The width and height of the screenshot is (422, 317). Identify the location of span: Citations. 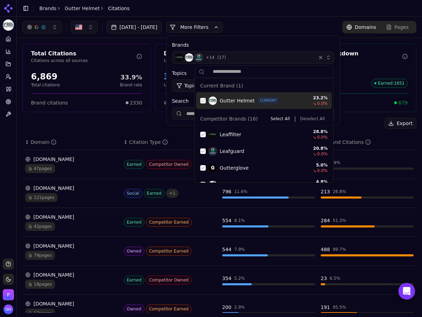
(119, 8).